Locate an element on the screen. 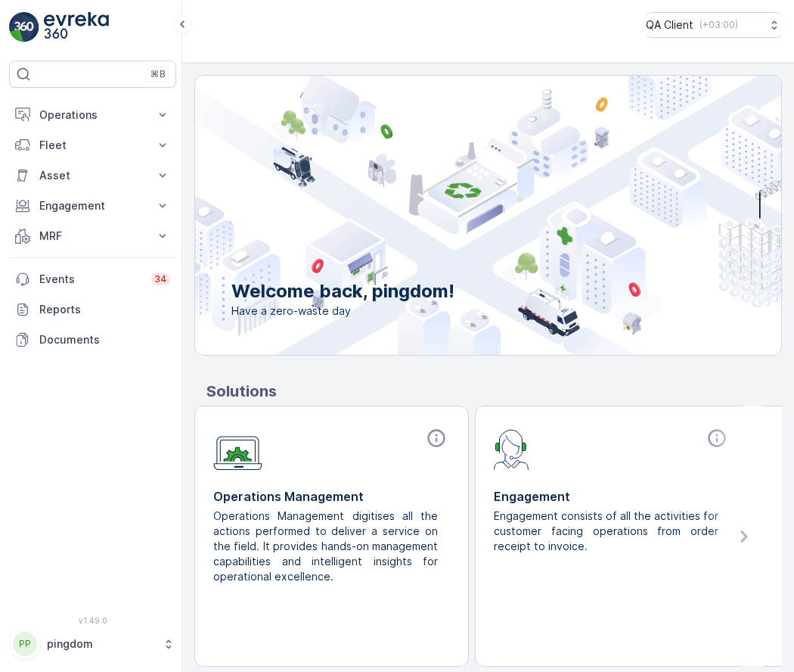 This screenshot has height=672, width=794. p: Engagement consists of all the activities for customer facing operations from order receipt to in... is located at coordinates (606, 531).